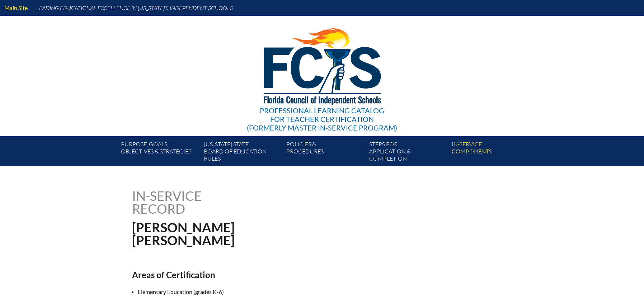 This screenshot has height=304, width=644. What do you see at coordinates (322, 65) in the screenshot?
I see `img: FCISlogo221.eps` at bounding box center [322, 65].